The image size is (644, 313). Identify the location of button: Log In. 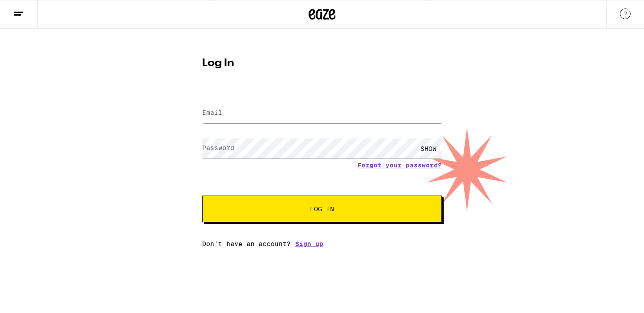
(322, 210).